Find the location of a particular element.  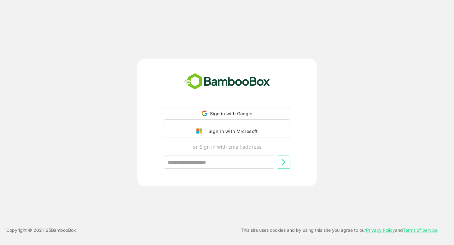

span: Sign in with Google is located at coordinates (231, 113).